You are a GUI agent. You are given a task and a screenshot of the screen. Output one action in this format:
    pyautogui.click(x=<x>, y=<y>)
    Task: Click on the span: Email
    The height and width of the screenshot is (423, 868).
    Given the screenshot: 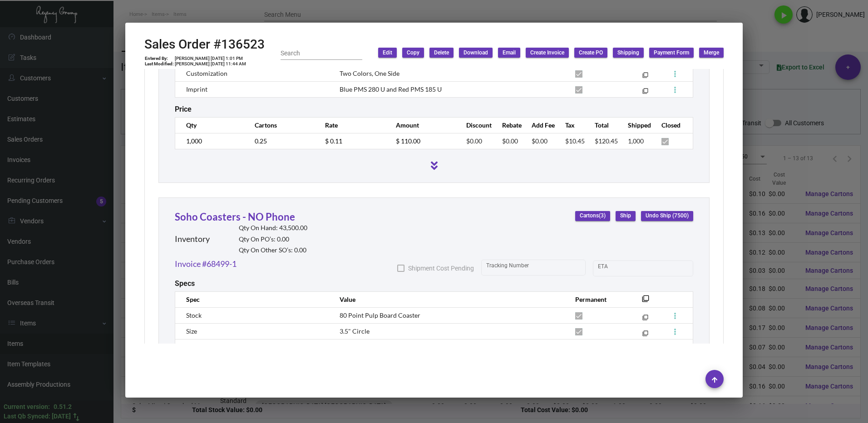 What is the action you would take?
    pyautogui.click(x=509, y=53)
    